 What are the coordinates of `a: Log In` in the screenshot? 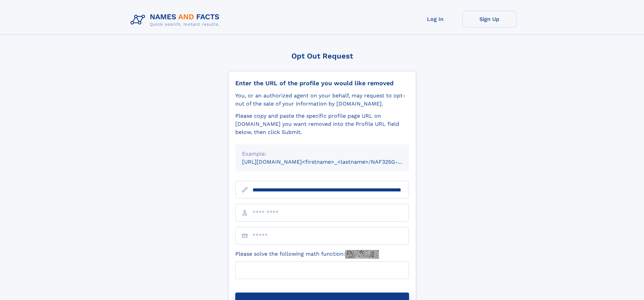 It's located at (435, 19).